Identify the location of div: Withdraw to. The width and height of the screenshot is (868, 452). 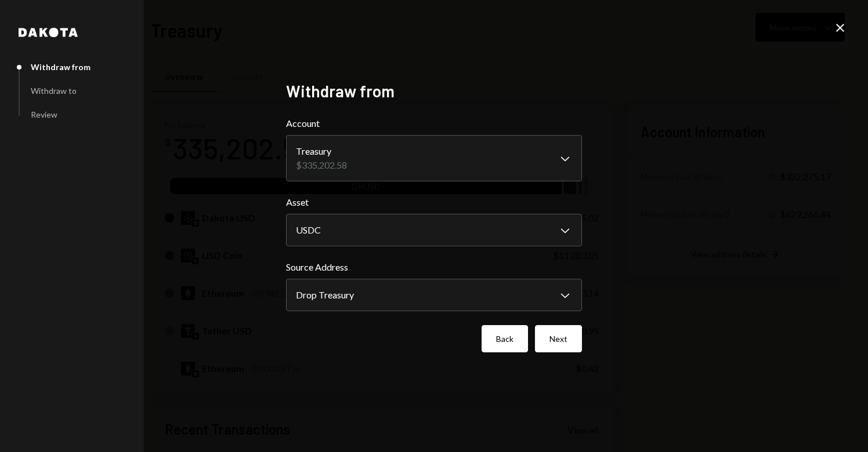
(54, 90).